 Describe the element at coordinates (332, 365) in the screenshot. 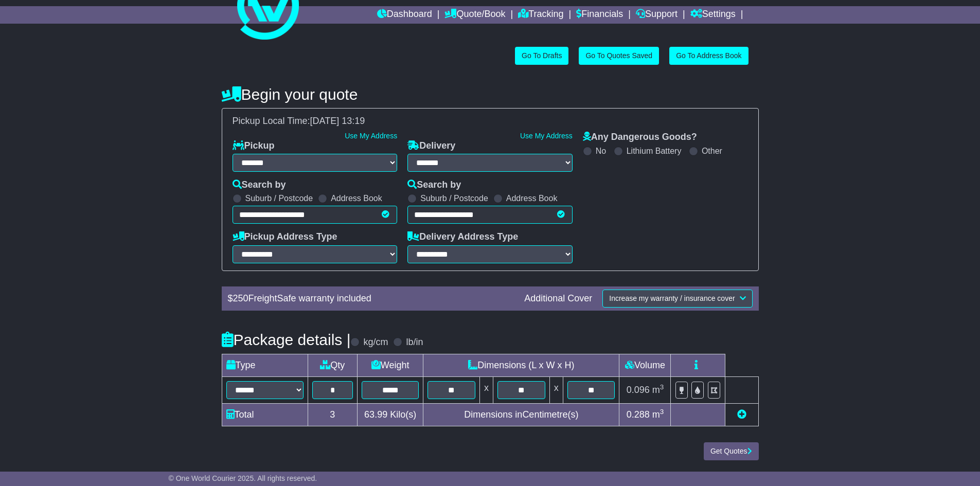

I see `td: Qty` at that location.